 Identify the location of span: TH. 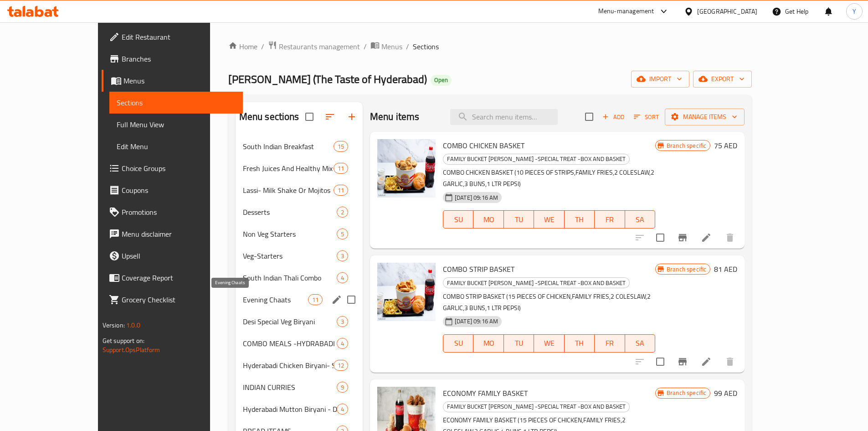
(579, 343).